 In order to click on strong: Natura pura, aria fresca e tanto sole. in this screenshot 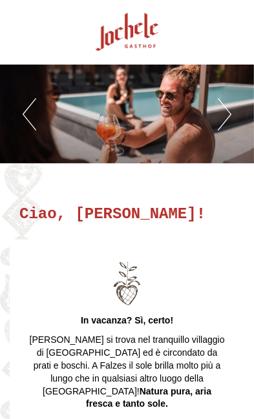, I will do `click(149, 398)`.